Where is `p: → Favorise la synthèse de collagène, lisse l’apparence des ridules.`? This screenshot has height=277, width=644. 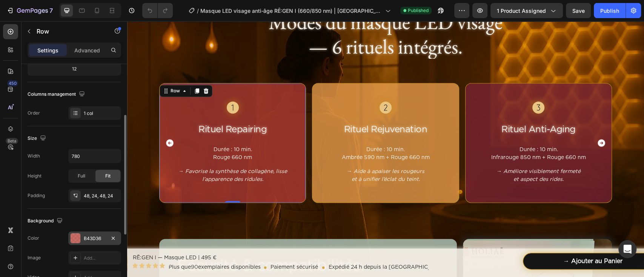 p: → Favorise la synthèse de collagène, lisse l’apparence des ridules. is located at coordinates (106, 155).